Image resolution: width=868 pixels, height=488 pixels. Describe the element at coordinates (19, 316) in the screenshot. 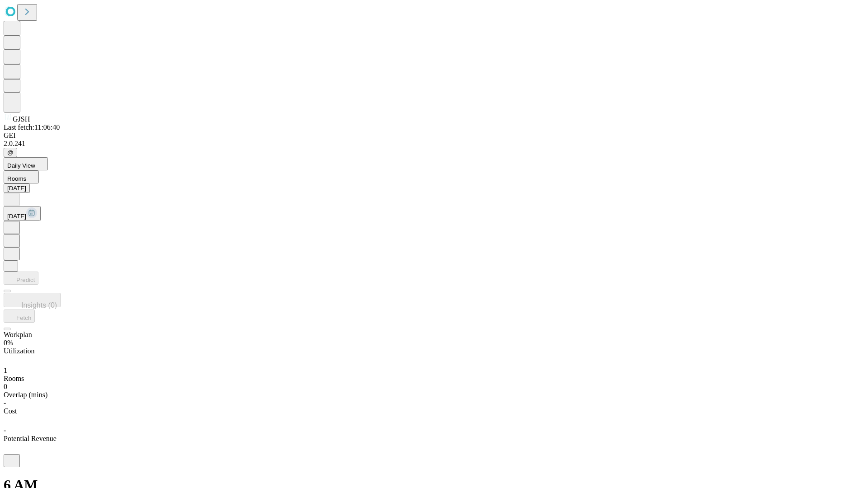

I see `button: Fetch` at that location.